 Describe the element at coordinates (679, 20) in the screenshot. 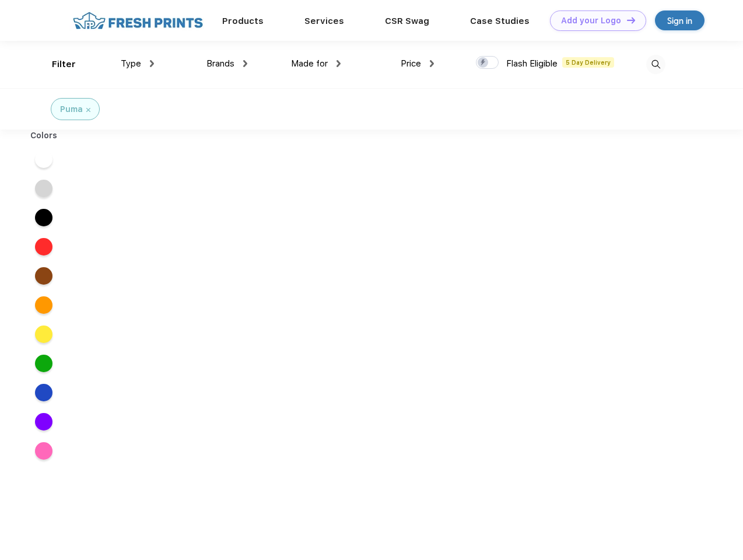

I see `a: Sign in` at that location.